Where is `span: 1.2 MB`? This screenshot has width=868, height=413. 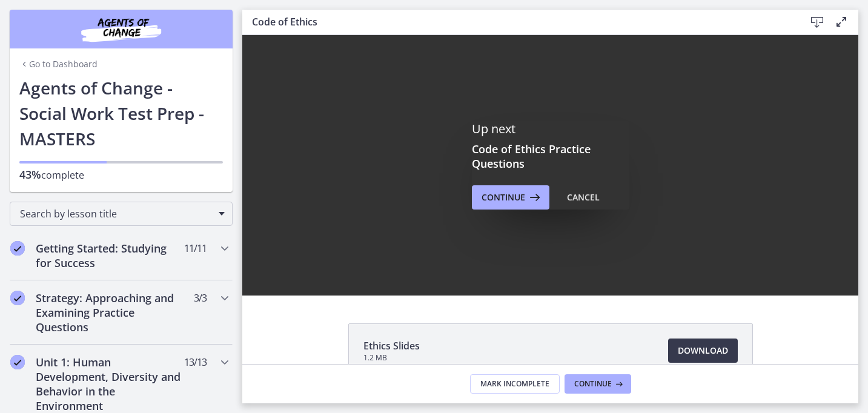 span: 1.2 MB is located at coordinates (391, 358).